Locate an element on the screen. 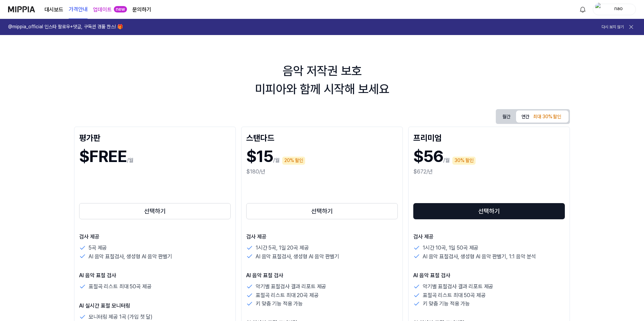 This screenshot has height=321, width=644. div: 평가판 is located at coordinates (155, 137).